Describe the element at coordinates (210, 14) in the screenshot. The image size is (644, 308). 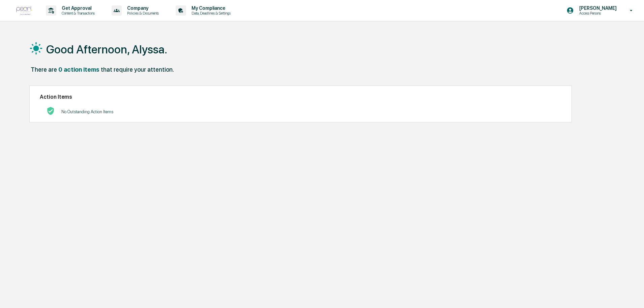
I see `p: Data, Deadlines & Settings` at that location.